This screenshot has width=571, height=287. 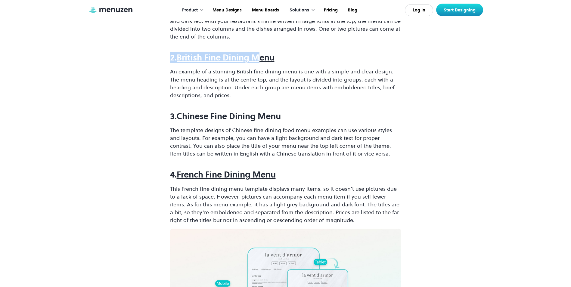 I want to click on a: Log In, so click(x=419, y=10).